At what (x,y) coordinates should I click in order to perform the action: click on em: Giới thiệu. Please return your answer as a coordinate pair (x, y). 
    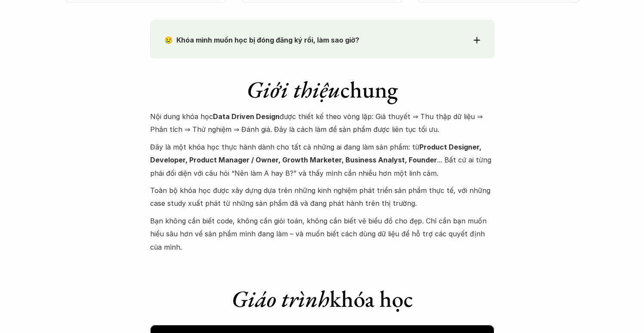
    Looking at the image, I should click on (293, 89).